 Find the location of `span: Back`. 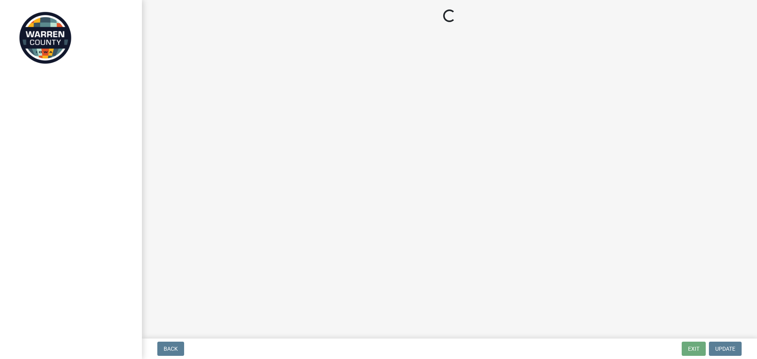

span: Back is located at coordinates (171, 349).